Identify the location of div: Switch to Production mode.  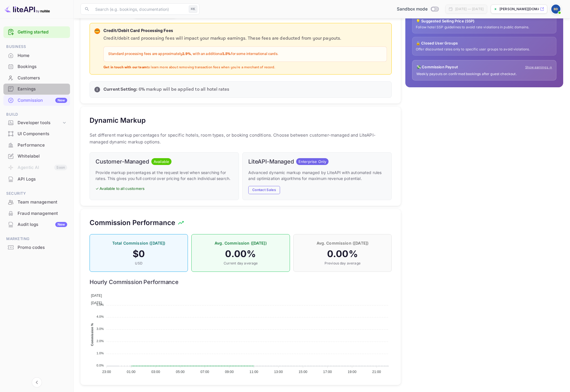
(418, 9).